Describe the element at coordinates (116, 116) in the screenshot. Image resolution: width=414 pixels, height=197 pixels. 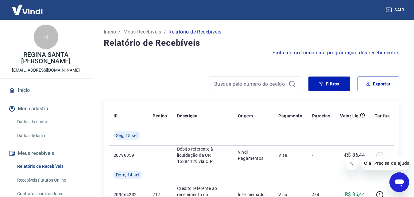
I see `p: ID` at that location.